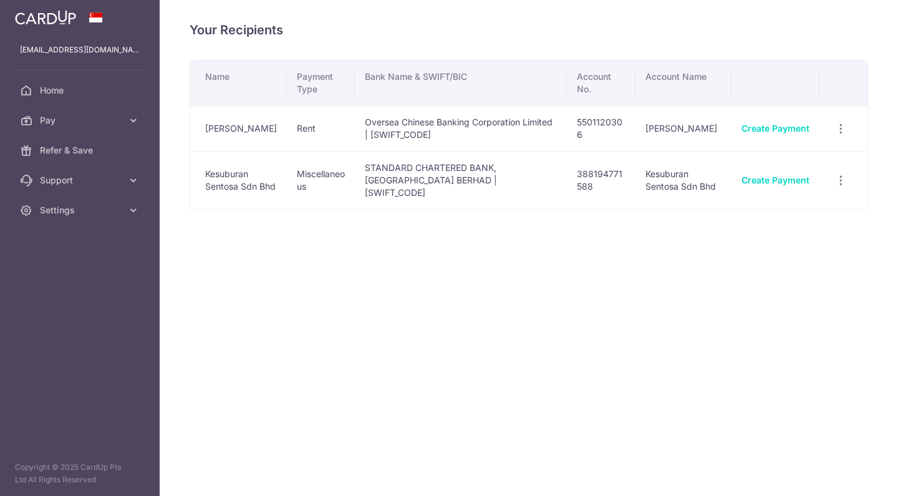 This screenshot has width=898, height=496. What do you see at coordinates (601, 83) in the screenshot?
I see `th: Account No.` at bounding box center [601, 83].